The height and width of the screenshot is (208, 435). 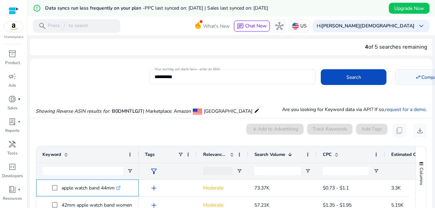 What do you see at coordinates (223, 188) in the screenshot?
I see `p: Moderate` at bounding box center [223, 188].